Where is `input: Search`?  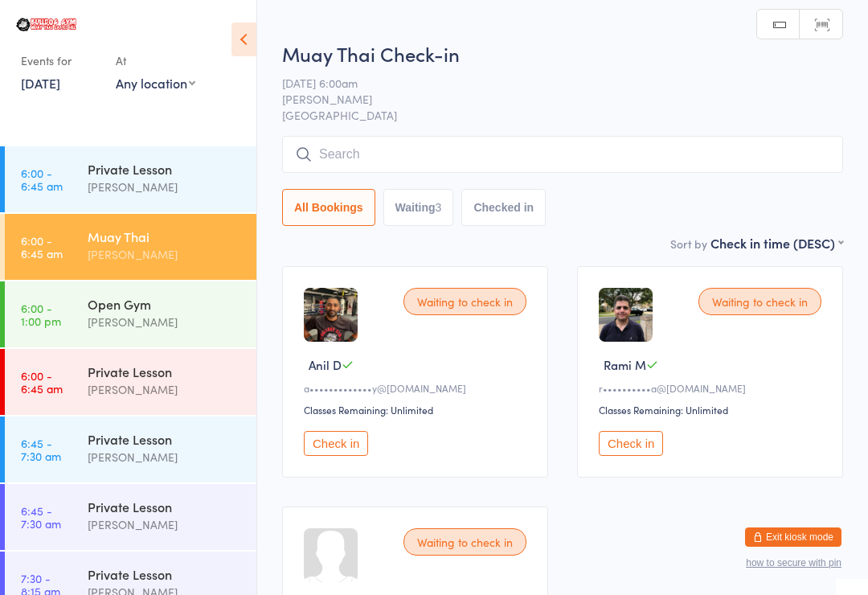
input: Search is located at coordinates (563, 154).